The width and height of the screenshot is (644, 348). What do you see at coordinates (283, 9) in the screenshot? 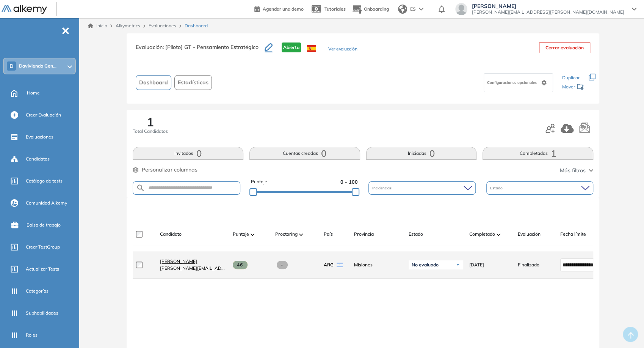
I see `span: Agendar una demo` at bounding box center [283, 9].